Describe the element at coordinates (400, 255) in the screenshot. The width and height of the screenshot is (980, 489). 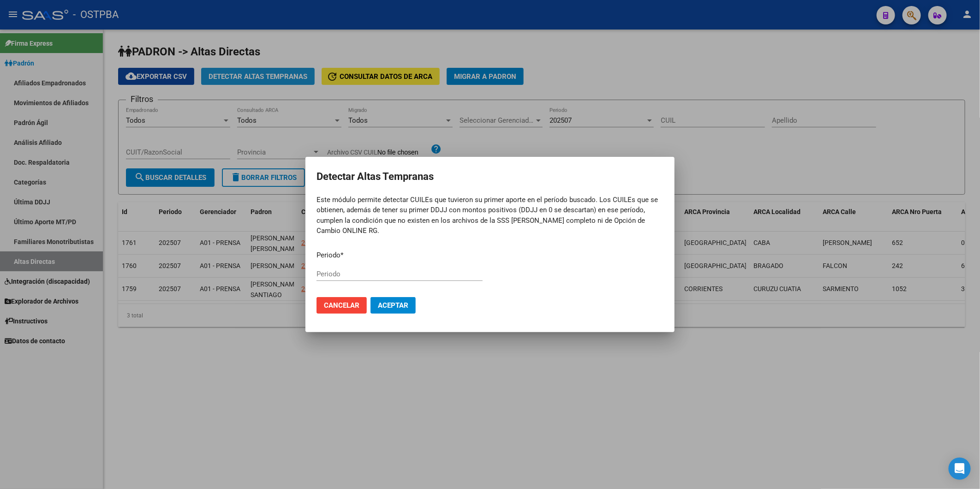
I see `p: Periodo` at that location.